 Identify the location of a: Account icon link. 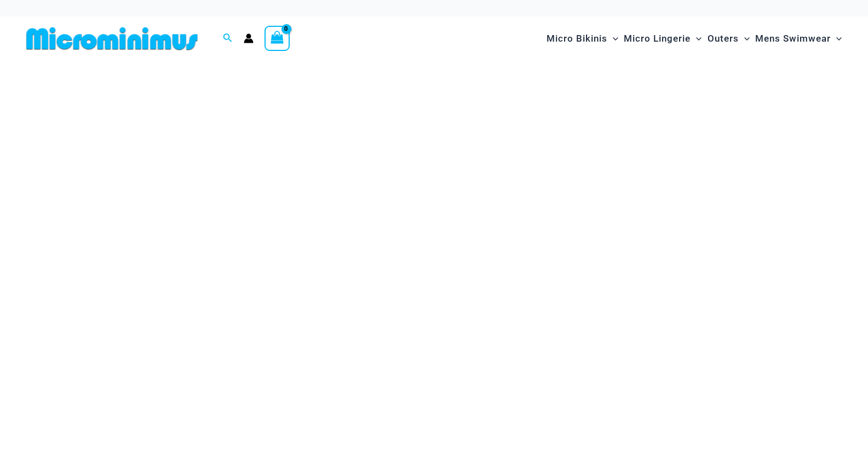
(249, 38).